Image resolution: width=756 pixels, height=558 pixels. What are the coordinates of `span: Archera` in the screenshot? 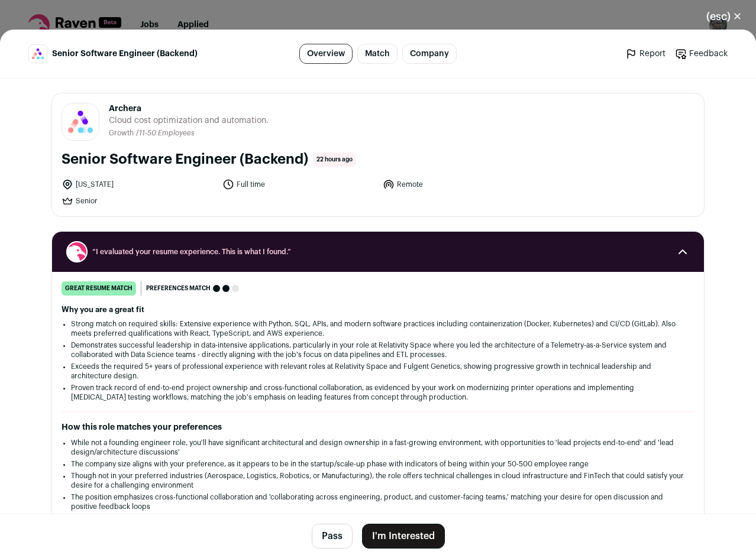 It's located at (189, 109).